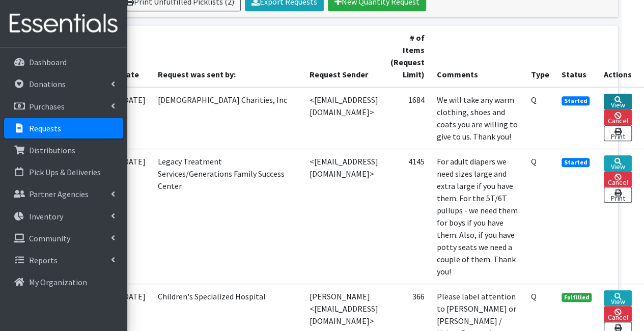  What do you see at coordinates (47, 106) in the screenshot?
I see `p: Purchases` at bounding box center [47, 106].